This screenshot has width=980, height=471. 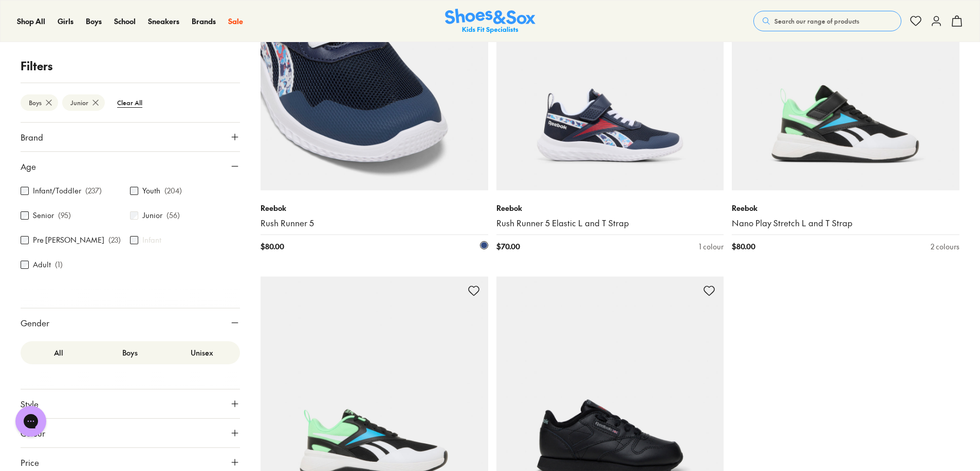 I want to click on p: ( 1 ), so click(x=58, y=265).